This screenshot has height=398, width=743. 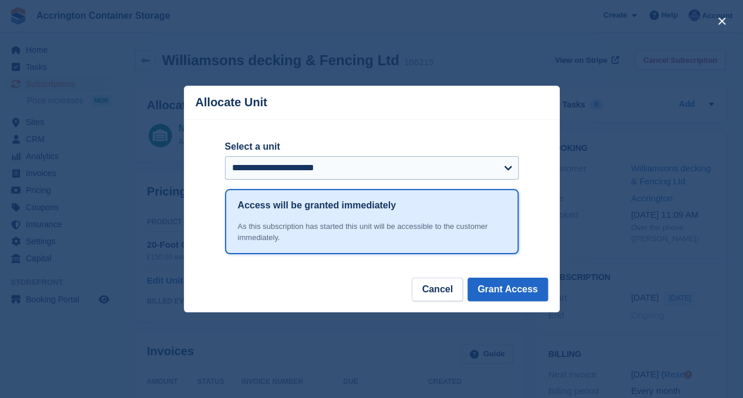 What do you see at coordinates (437, 290) in the screenshot?
I see `button: Cancel` at bounding box center [437, 290].